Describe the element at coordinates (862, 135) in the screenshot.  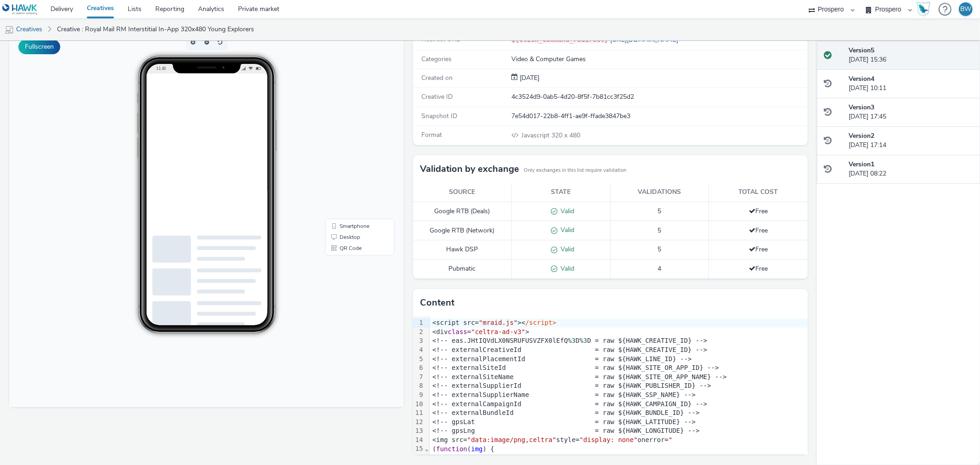
I see `strong: Version 2` at that location.